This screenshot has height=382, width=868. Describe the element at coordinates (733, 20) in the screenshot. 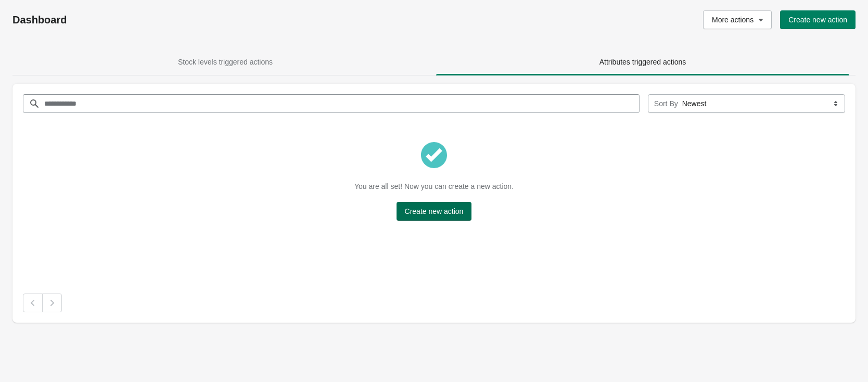

I see `span: More actions` at that location.